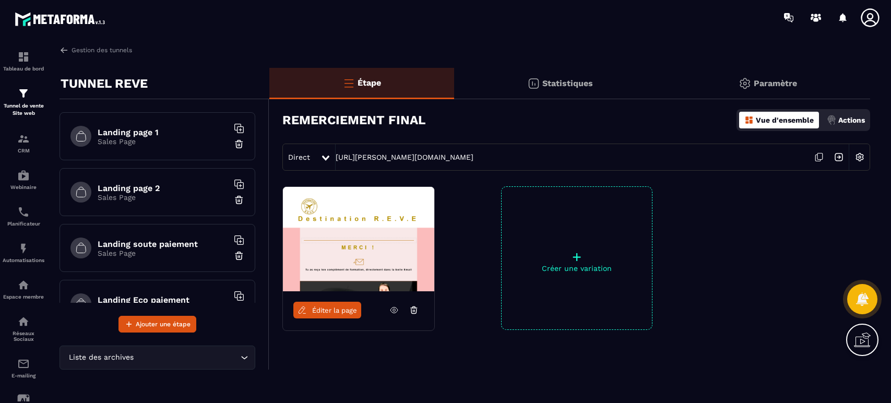 The image size is (891, 403). I want to click on a: social-networksocial-networkRéseaux Sociaux, so click(23, 328).